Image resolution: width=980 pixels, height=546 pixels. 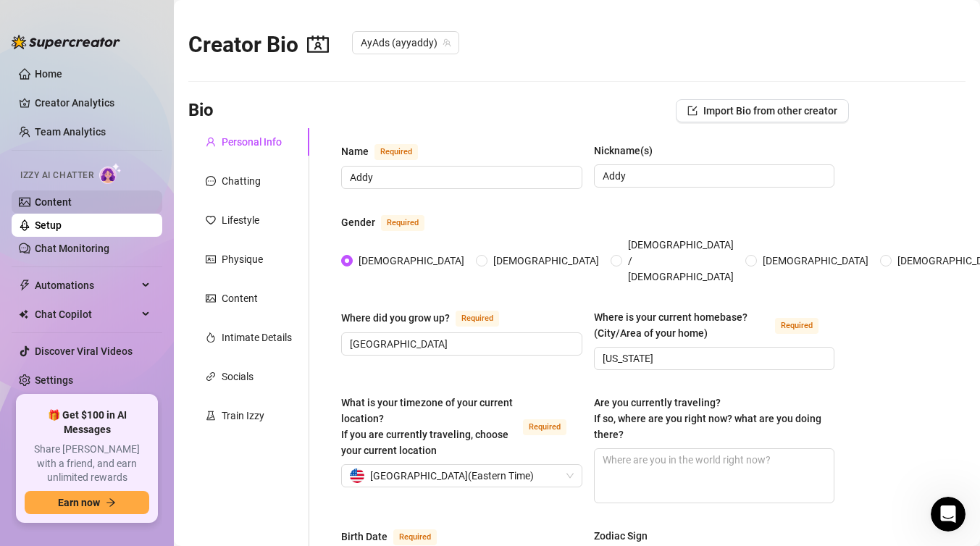 I want to click on img: logo-BBDzfeDw.svg, so click(x=66, y=42).